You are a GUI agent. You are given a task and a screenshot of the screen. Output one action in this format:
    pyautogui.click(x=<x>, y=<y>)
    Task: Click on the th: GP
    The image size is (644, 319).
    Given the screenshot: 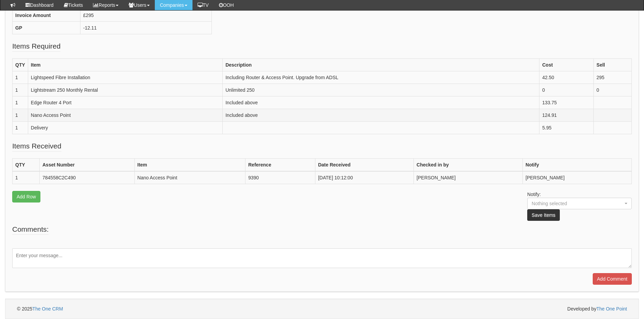 What is the action you would take?
    pyautogui.click(x=47, y=28)
    